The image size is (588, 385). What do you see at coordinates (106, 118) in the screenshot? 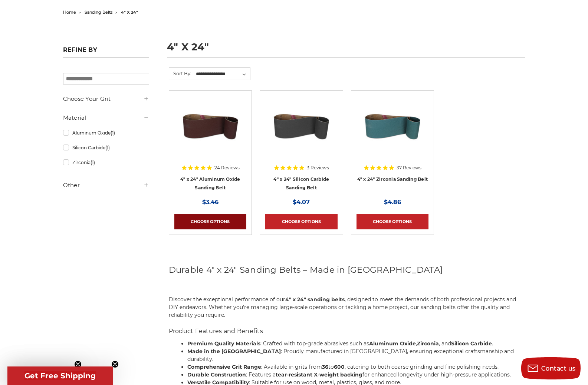
I see `h5: Material` at bounding box center [106, 118].